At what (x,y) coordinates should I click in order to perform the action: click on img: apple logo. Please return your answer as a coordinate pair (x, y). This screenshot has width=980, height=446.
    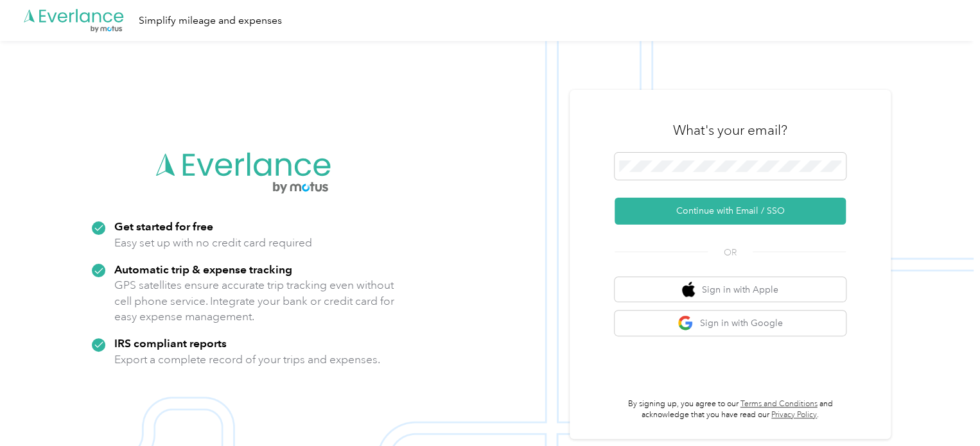
    Looking at the image, I should click on (688, 290).